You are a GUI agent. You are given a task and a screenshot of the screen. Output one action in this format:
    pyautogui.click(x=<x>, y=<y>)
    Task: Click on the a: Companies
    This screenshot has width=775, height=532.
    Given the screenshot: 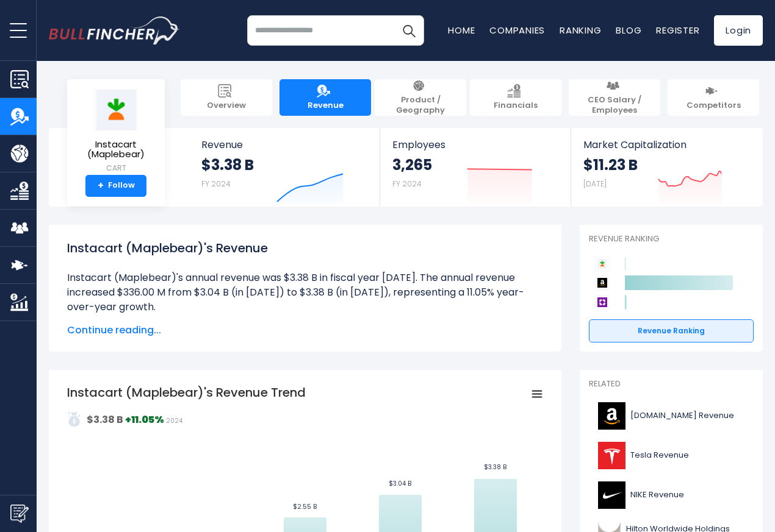 What is the action you would take?
    pyautogui.click(x=516, y=30)
    